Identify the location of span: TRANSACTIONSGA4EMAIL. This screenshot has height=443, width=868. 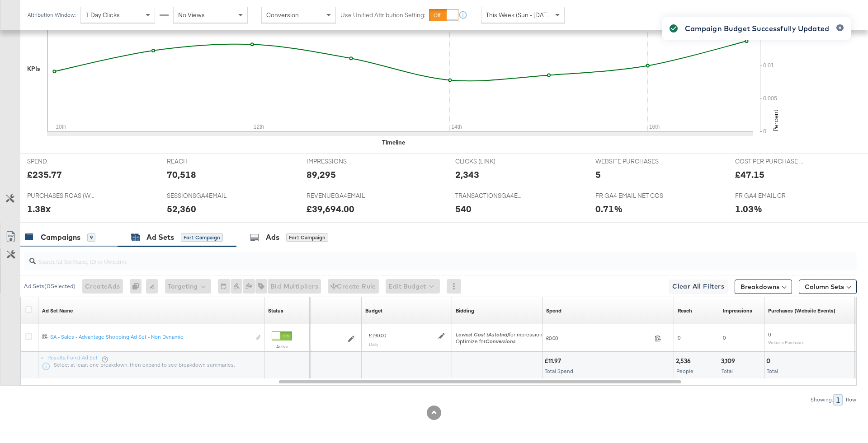
(489, 196).